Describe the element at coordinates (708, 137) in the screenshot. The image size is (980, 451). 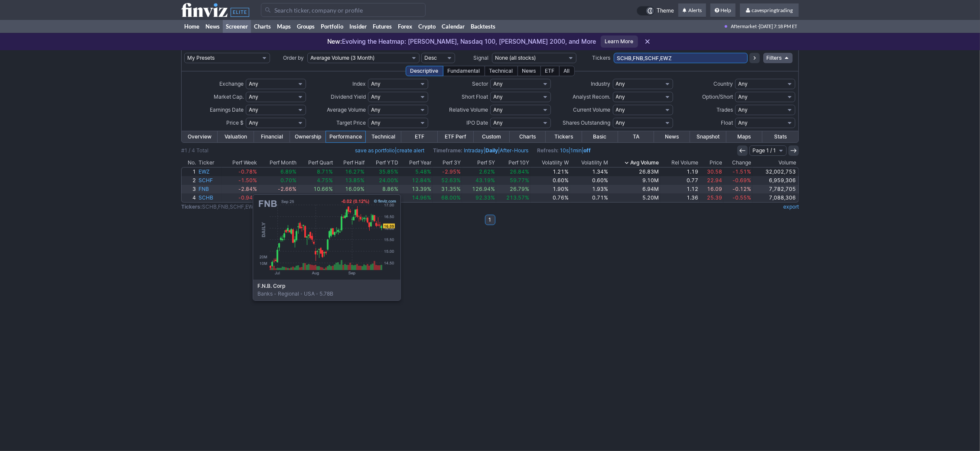
I see `a: Snapshot` at that location.